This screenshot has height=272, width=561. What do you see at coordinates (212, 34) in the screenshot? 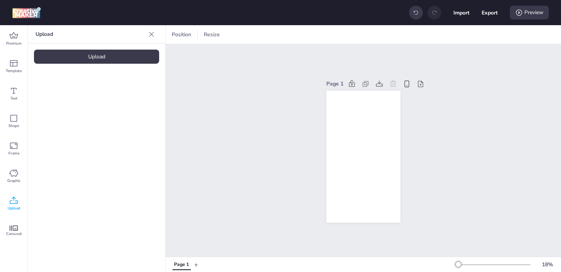
I see `span: Resize` at bounding box center [212, 34].